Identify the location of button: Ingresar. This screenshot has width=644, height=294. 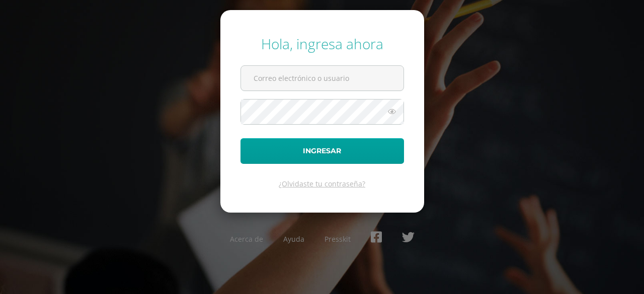
(322, 151).